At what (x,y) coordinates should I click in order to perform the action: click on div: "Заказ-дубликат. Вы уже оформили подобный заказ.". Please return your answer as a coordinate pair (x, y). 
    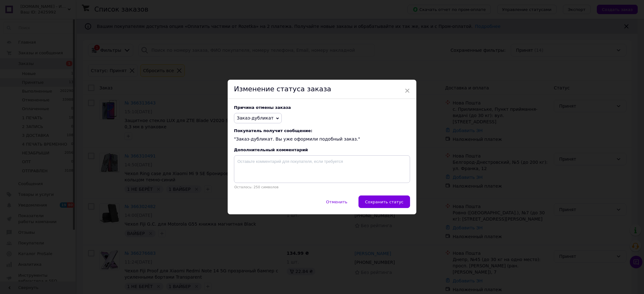
    Looking at the image, I should click on (322, 136).